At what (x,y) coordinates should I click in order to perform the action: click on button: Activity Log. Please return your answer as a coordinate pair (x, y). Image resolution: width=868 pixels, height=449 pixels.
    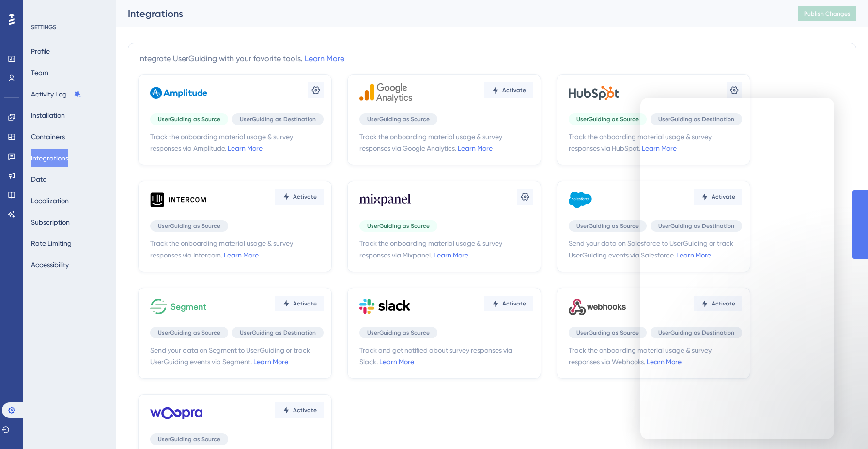
    Looking at the image, I should click on (57, 94).